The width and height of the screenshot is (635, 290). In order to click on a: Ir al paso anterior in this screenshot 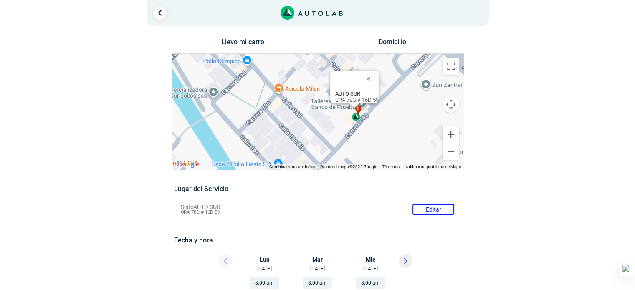, I will do `click(160, 13)`.